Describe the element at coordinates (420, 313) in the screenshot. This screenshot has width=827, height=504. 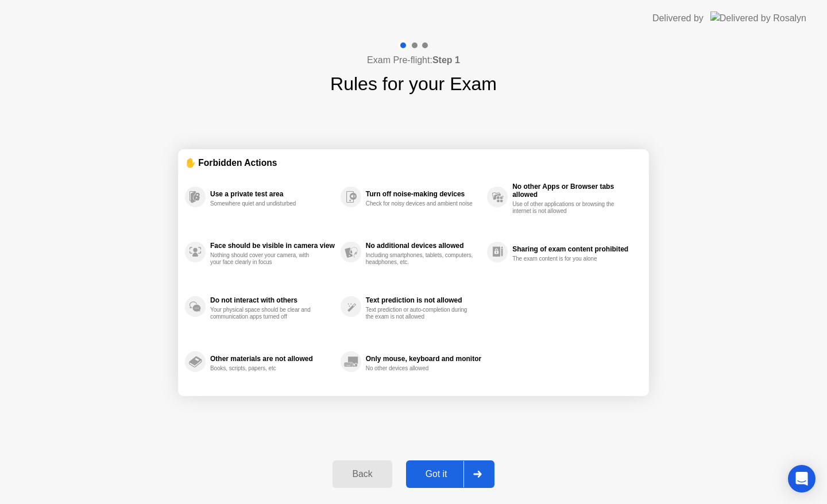
I see `div: Text prediction or auto-completion during the exam is not allowed` at that location.